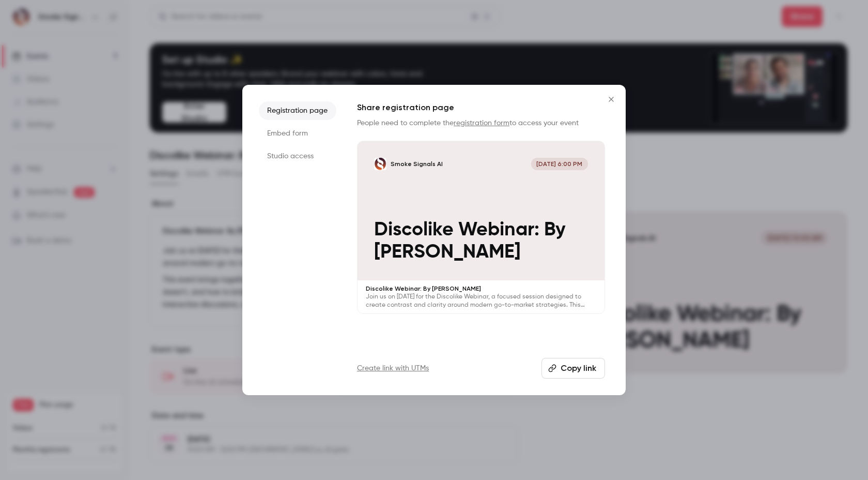  Describe the element at coordinates (416, 163) in the screenshot. I see `p: Smoke Signals AI` at that location.